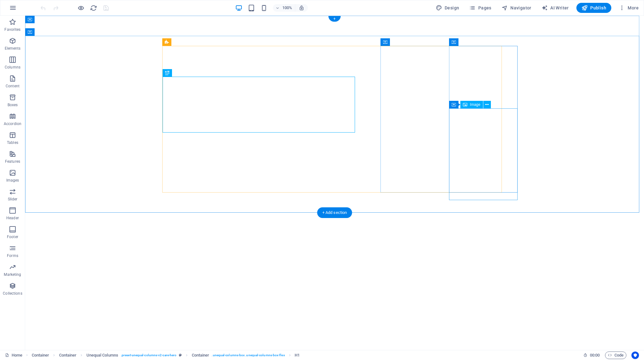 The width and height of the screenshot is (644, 360). I want to click on p: Elements, so click(13, 49).